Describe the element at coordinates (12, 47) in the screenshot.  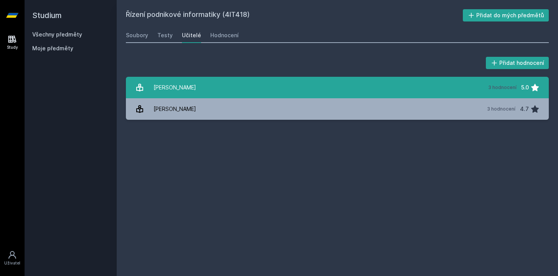
I see `div: Study` at that location.